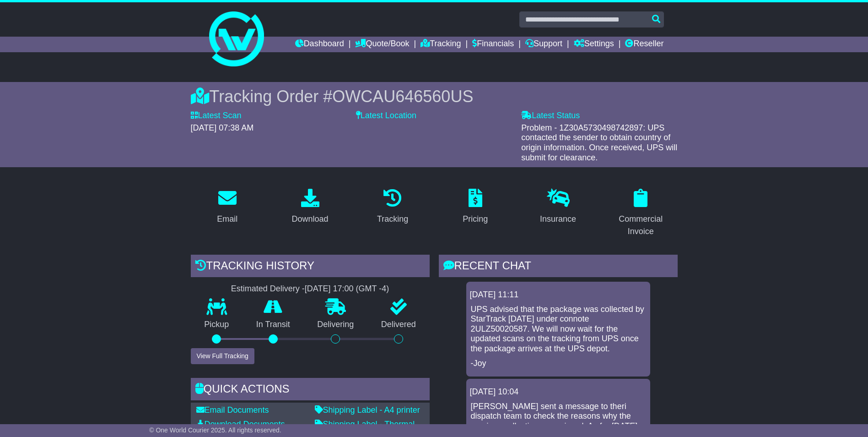  Describe the element at coordinates (558, 219) in the screenshot. I see `div: Insurance` at that location.